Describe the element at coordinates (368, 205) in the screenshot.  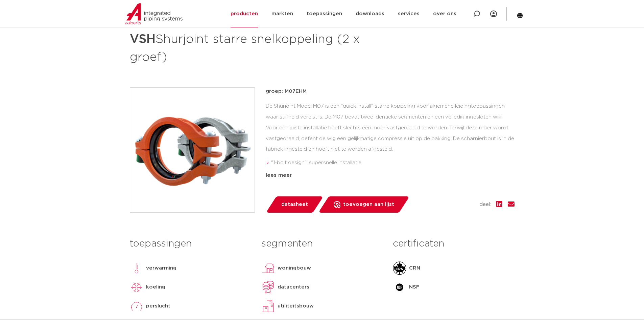
I see `span: toevoegen aan lijst` at that location.